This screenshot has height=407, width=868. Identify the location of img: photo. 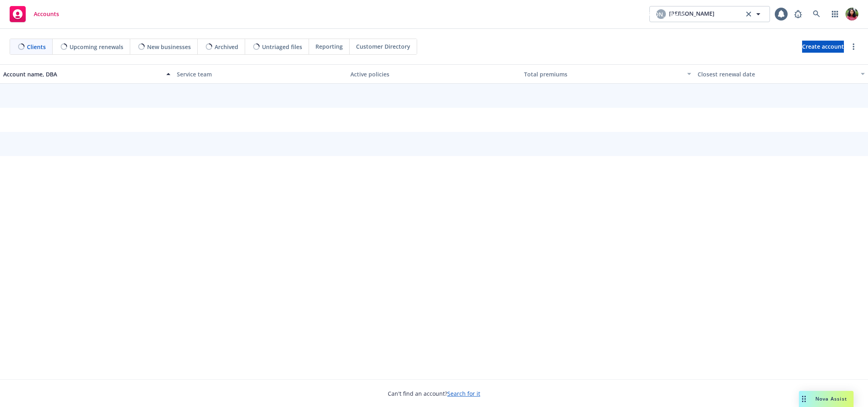
(852, 14).